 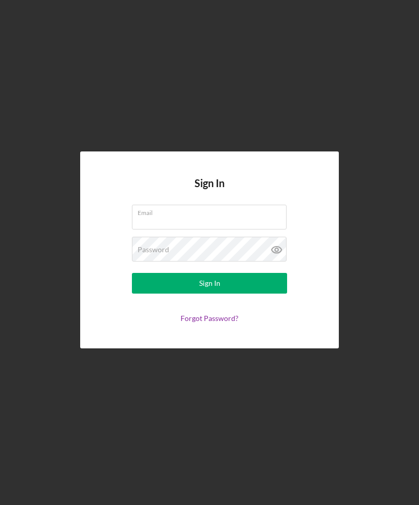 What do you see at coordinates (153, 250) in the screenshot?
I see `label: Password` at bounding box center [153, 250].